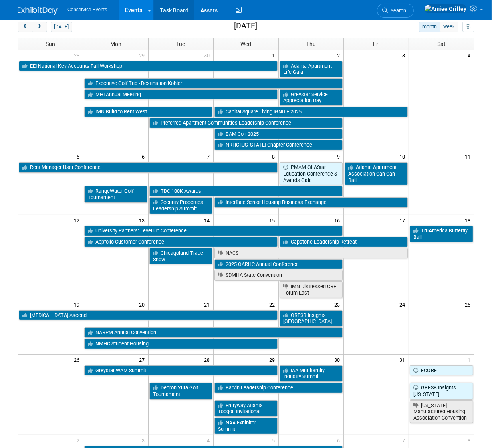 The width and height of the screenshot is (492, 448). I want to click on span: Sun, so click(51, 44).